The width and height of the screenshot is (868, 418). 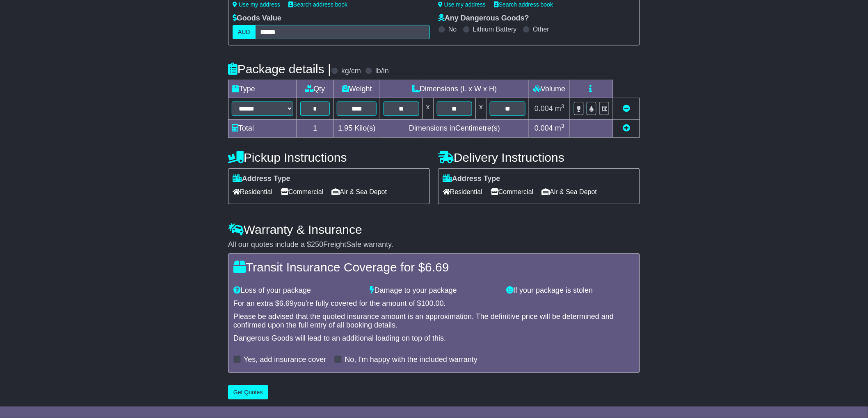 I want to click on label: No, I'm happy with the included warranty, so click(x=411, y=360).